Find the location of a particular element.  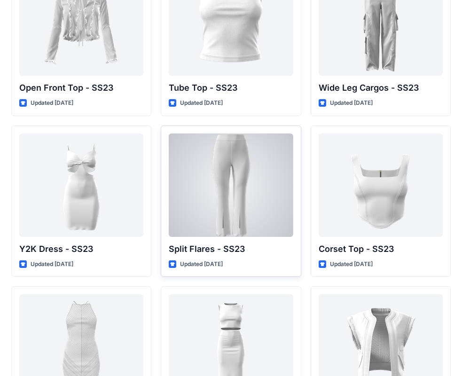

p: Open Front Top - SS23 is located at coordinates (81, 88).